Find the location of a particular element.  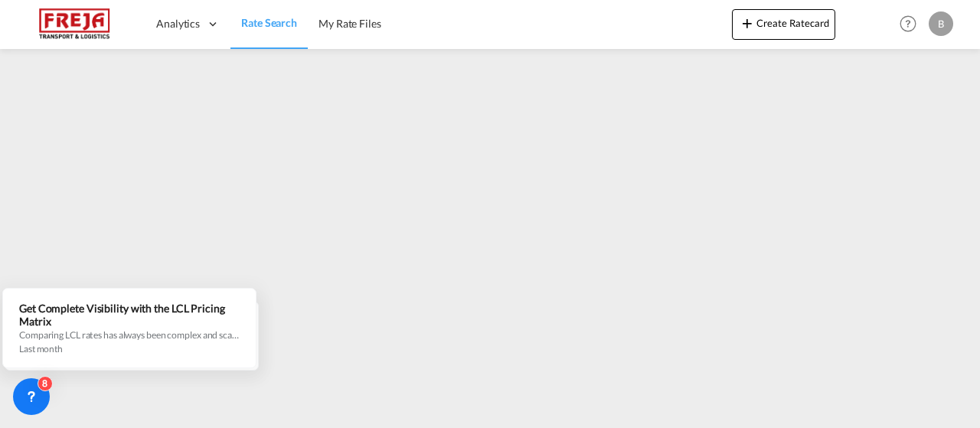

span: Analytics is located at coordinates (177, 24).